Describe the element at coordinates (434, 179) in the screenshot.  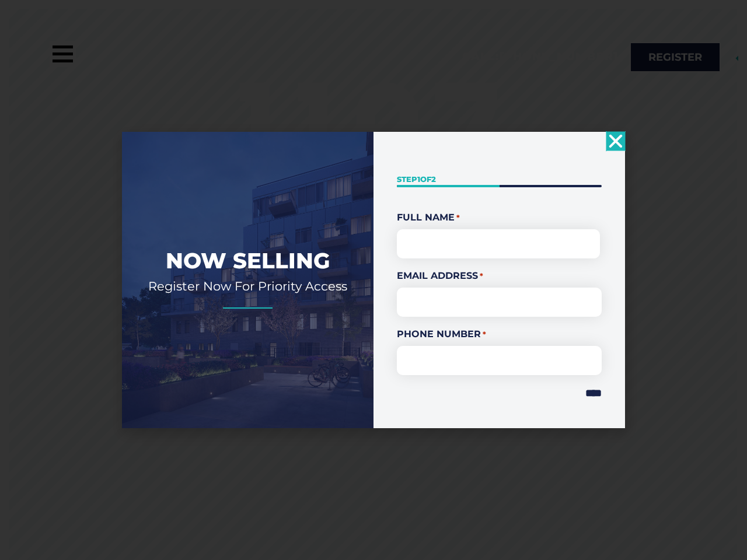
I see `span: 2` at that location.